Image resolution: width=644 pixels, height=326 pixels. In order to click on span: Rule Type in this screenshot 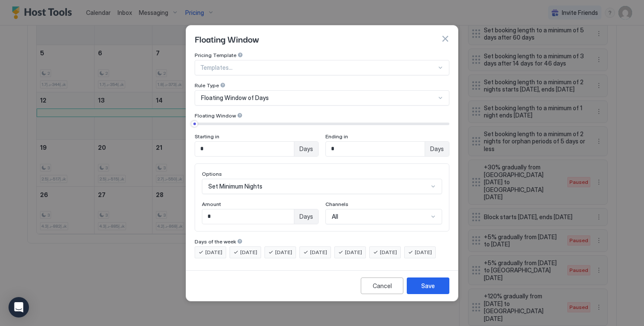, I will do `click(207, 85)`.